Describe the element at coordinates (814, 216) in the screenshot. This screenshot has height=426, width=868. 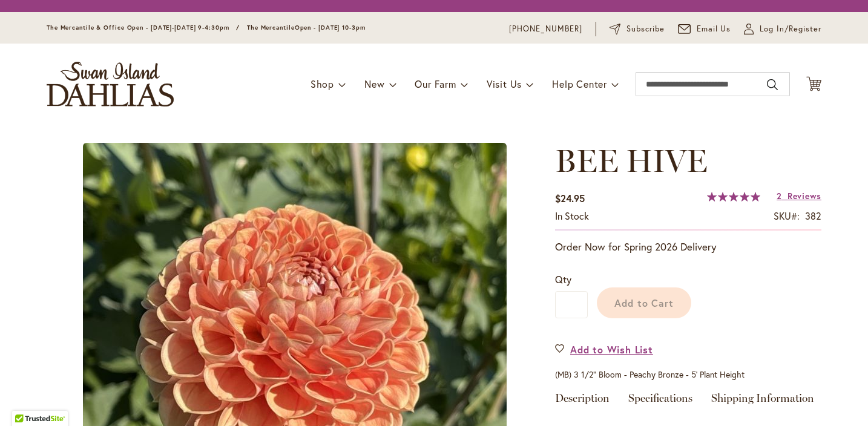
I see `div: 382` at that location.